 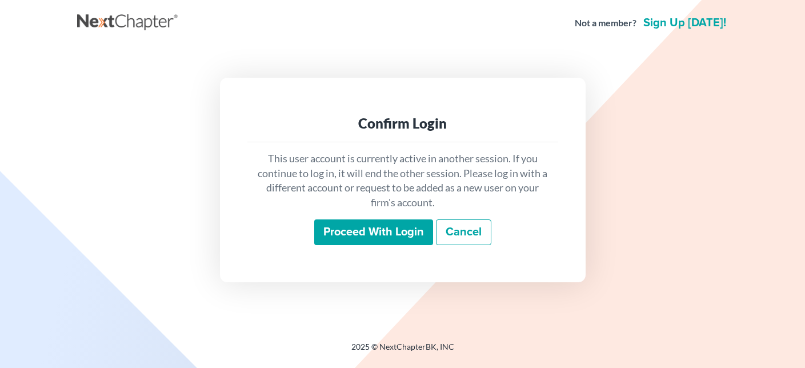 I want to click on strong: Not a member?, so click(x=606, y=23).